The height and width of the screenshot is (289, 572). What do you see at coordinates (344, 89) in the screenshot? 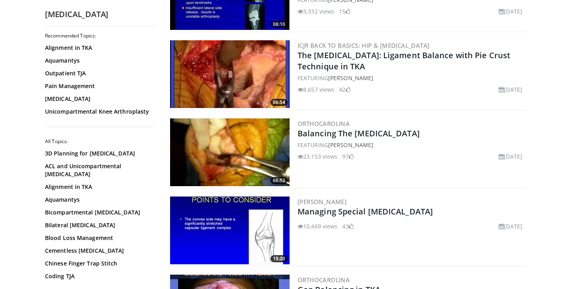
I see `li: 42` at bounding box center [344, 89].